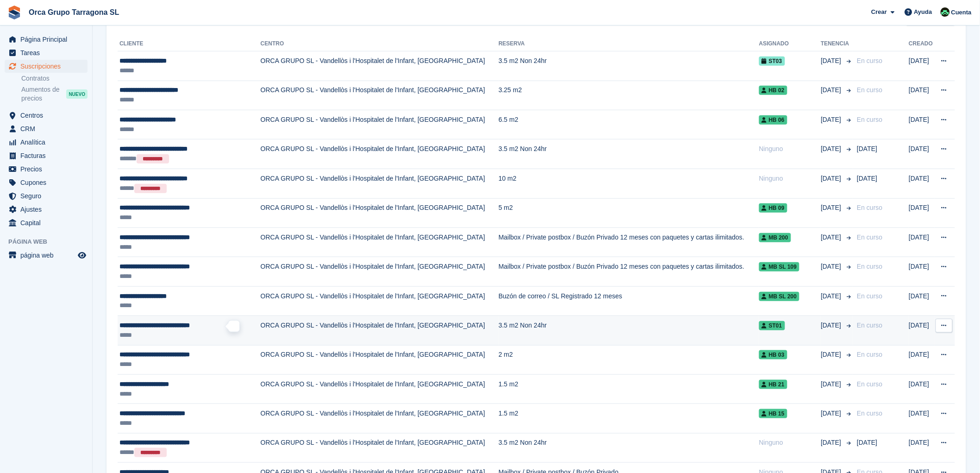 The image size is (980, 473). I want to click on span: Capital, so click(48, 223).